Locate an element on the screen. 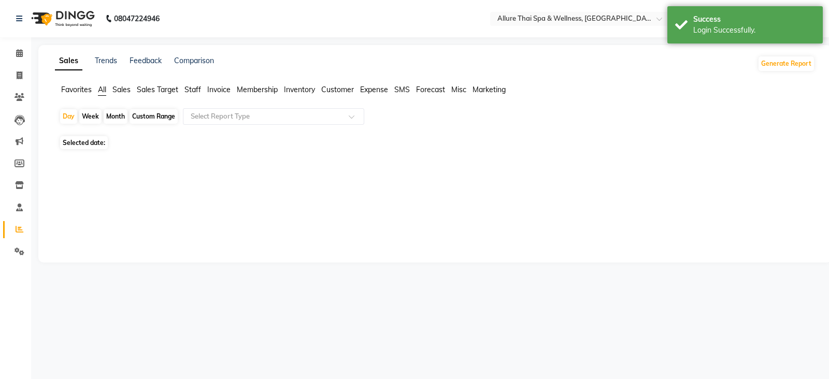 The width and height of the screenshot is (829, 379). div: Custom Range is located at coordinates (153, 117).